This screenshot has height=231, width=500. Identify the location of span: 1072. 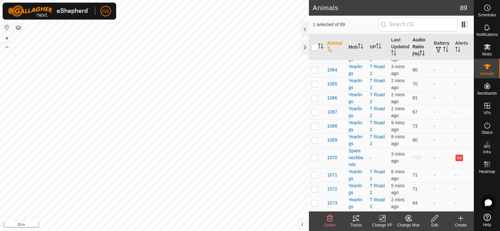
(332, 189).